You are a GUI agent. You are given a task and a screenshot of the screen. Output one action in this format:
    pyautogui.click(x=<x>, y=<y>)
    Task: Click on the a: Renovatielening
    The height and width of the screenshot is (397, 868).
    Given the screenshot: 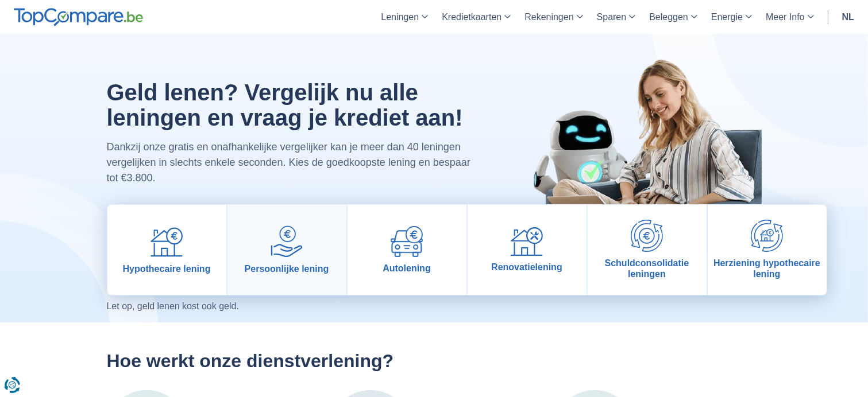 What is the action you would take?
    pyautogui.click(x=527, y=250)
    